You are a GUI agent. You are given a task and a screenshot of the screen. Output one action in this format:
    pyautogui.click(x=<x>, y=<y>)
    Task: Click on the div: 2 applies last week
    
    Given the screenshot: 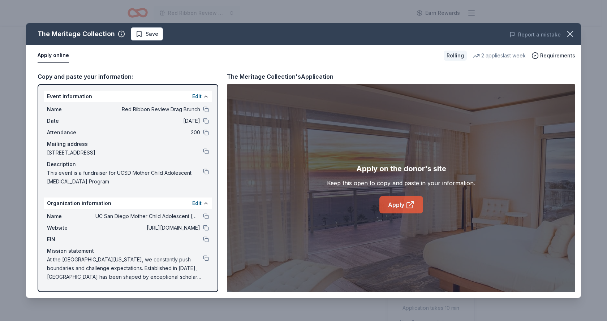 What is the action you would take?
    pyautogui.click(x=499, y=56)
    